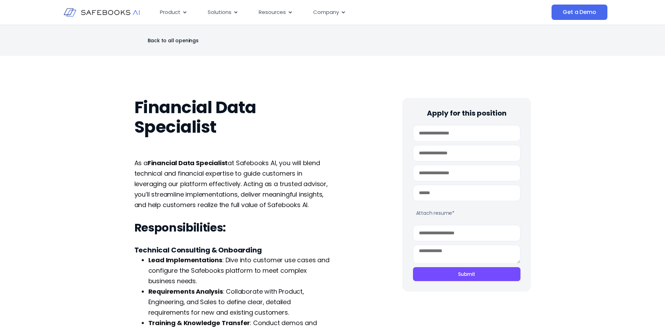 The image size is (665, 330). I want to click on b: Lead Implementations, so click(185, 260).